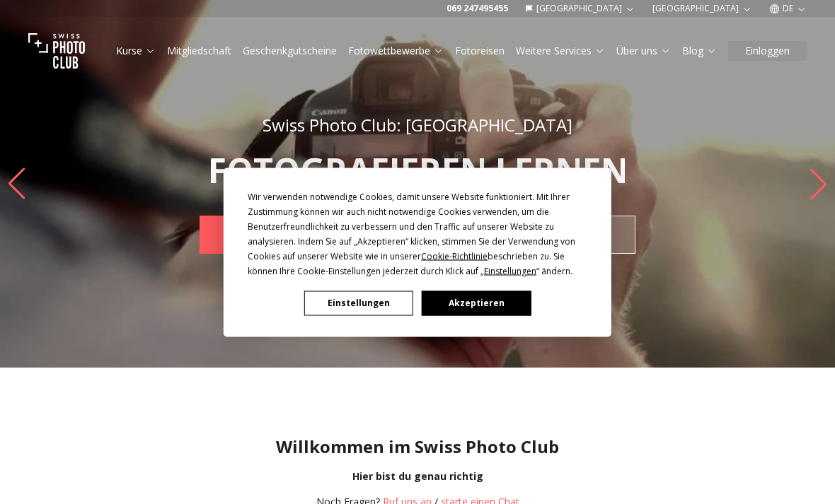 The height and width of the screenshot is (504, 835). Describe the element at coordinates (510, 270) in the screenshot. I see `span: Einstellungen` at that location.